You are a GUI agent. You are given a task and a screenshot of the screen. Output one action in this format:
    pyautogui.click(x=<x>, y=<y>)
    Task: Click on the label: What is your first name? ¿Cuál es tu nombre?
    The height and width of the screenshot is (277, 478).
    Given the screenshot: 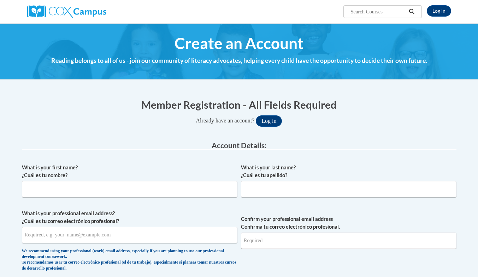 What is the action you would take?
    pyautogui.click(x=130, y=172)
    